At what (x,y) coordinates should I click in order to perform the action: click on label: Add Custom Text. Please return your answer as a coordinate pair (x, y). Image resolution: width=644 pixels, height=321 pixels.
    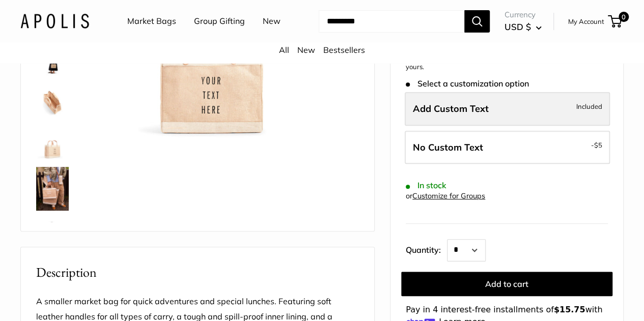
    Looking at the image, I should click on (507, 109).